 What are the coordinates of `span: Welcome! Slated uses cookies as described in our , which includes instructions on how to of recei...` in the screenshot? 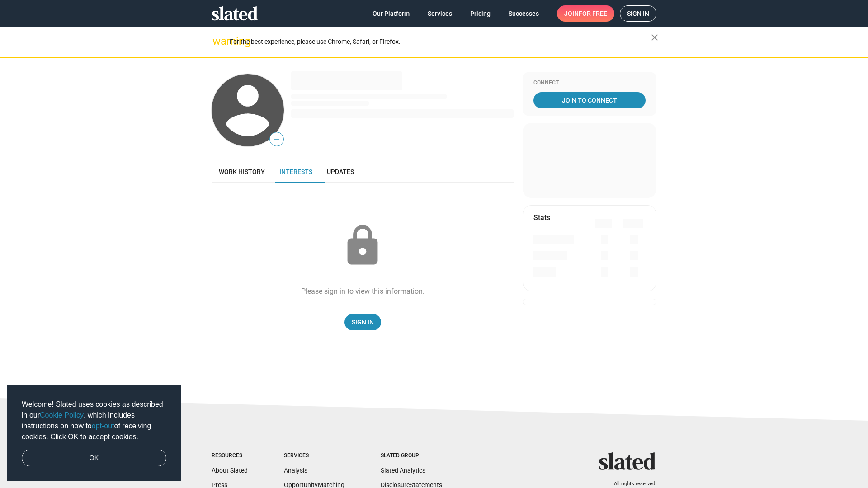 It's located at (94, 421).